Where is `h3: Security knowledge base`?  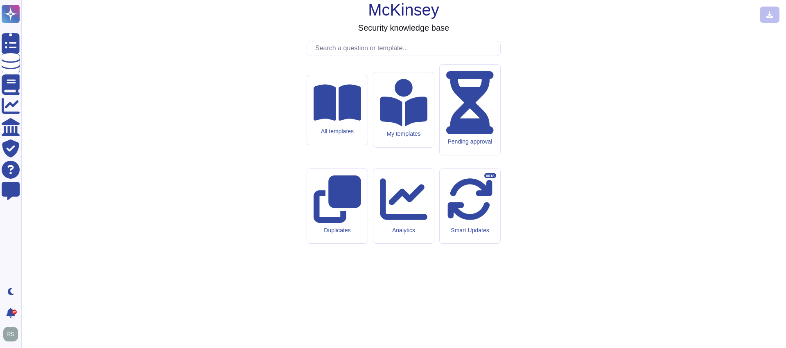 h3: Security knowledge base is located at coordinates (404, 28).